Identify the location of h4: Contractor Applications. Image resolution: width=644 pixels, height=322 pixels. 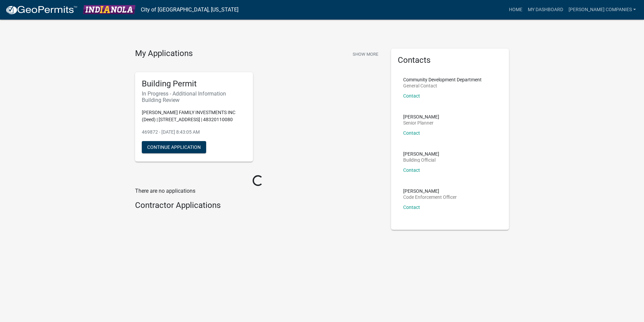
(258, 205).